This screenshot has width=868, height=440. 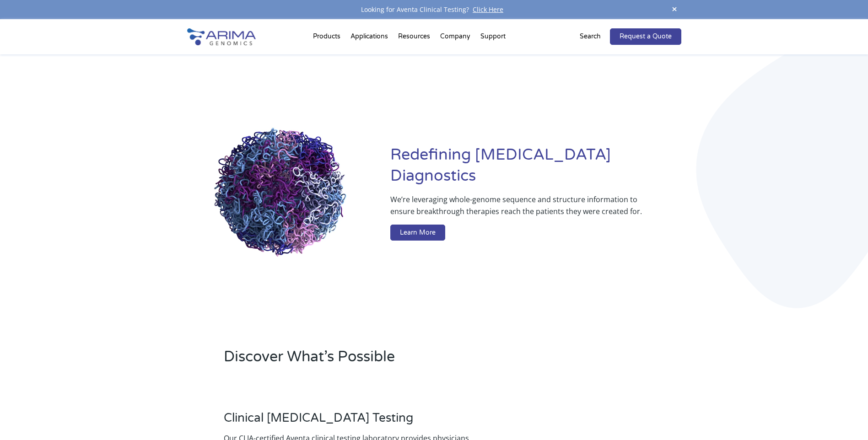 What do you see at coordinates (222, 37) in the screenshot?
I see `img: Arima-Genomics-logo` at bounding box center [222, 37].